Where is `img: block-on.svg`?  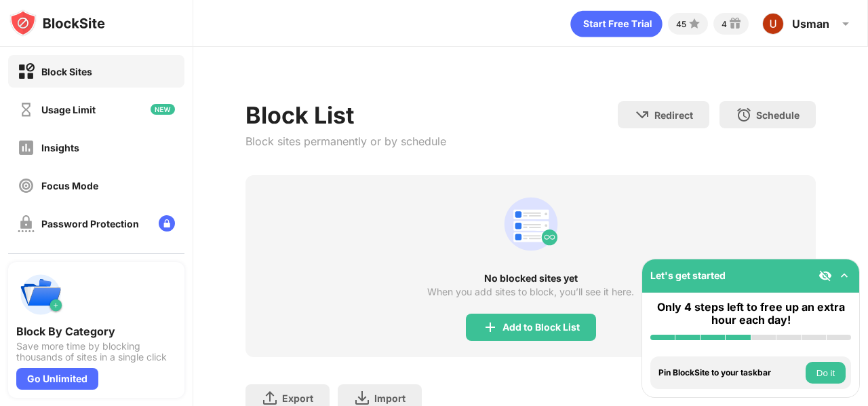 img: block-on.svg is located at coordinates (26, 71).